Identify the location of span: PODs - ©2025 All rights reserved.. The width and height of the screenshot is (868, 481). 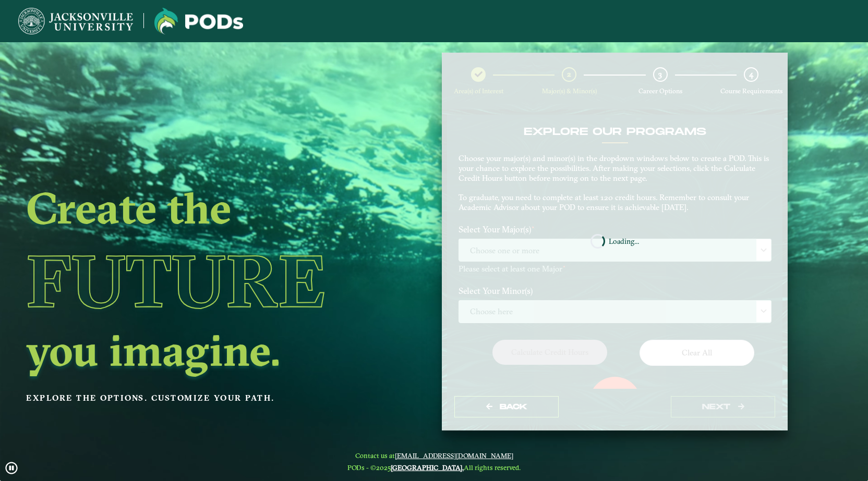
(434, 468).